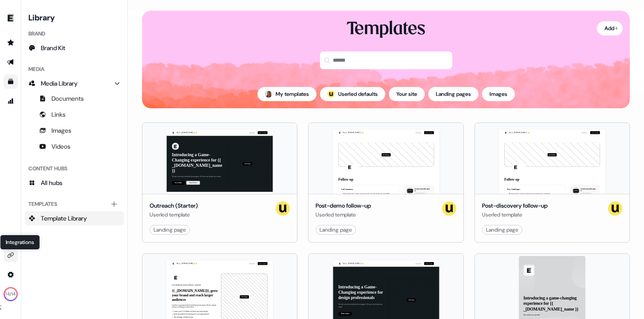 The height and width of the screenshot is (319, 644). I want to click on button: Landing pages, so click(453, 94).